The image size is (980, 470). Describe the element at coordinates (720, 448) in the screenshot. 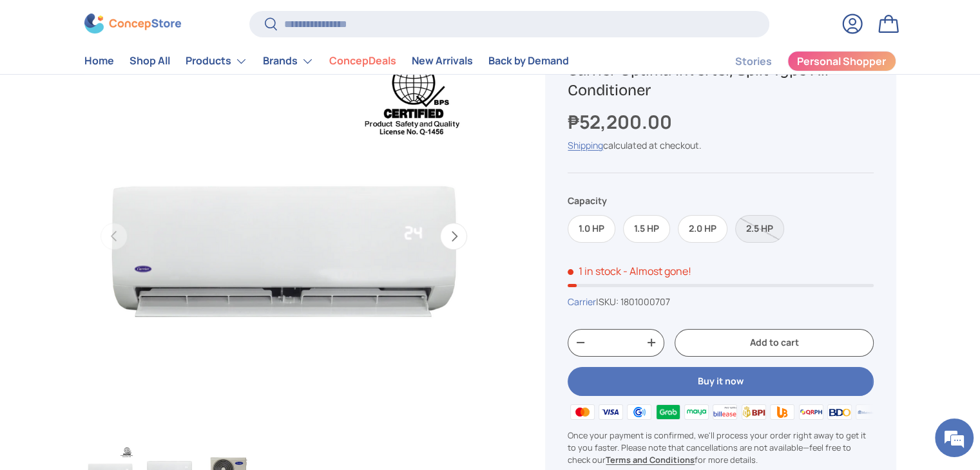

I see `p: Once your payment is confirmed, we'll process your order right away to get it to you faster. Plea...` at that location.